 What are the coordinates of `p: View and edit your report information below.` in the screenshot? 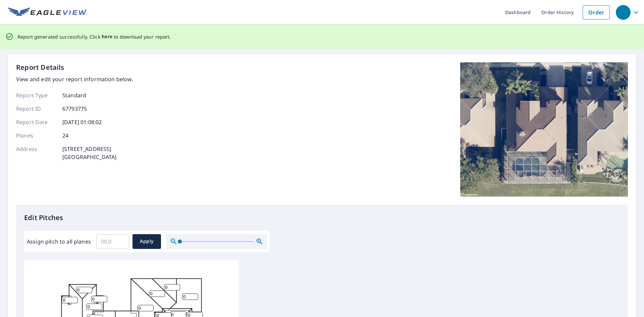 It's located at (74, 79).